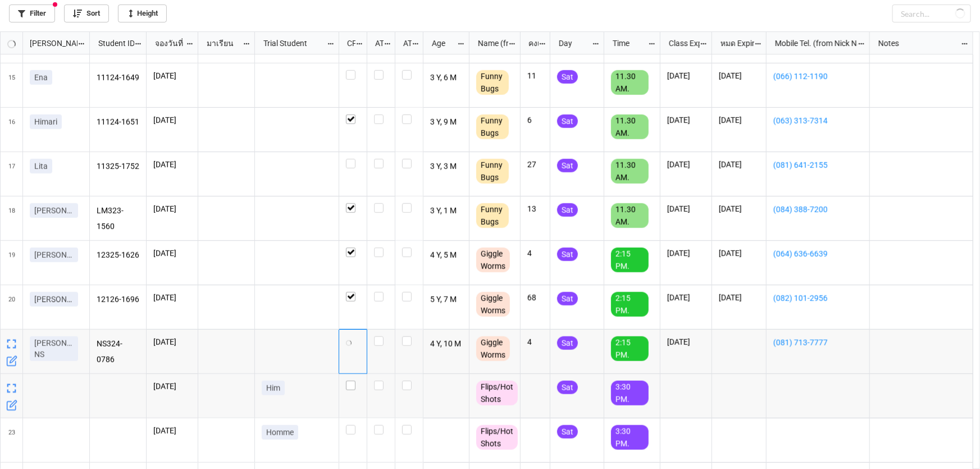 Image resolution: width=980 pixels, height=469 pixels. Describe the element at coordinates (446, 167) in the screenshot. I see `p: 3 Y, 3 M` at that location.